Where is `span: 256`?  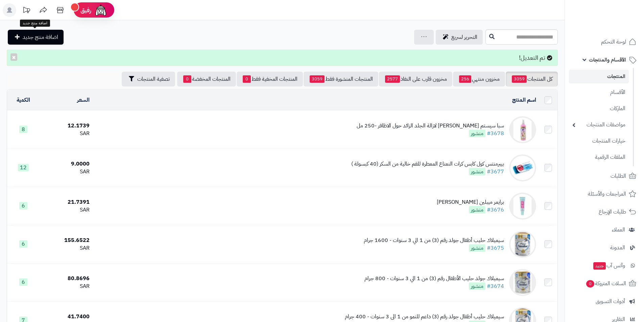 span: 256 is located at coordinates (465, 79).